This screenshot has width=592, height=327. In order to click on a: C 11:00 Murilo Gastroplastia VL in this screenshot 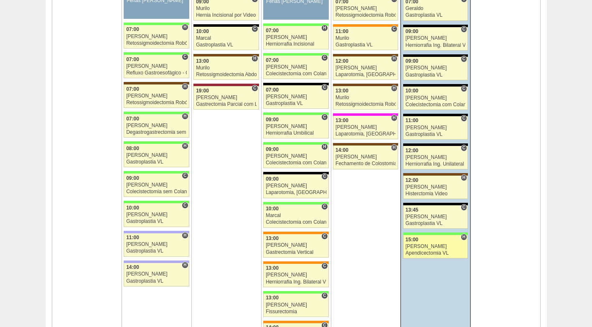, I will do `click(366, 38)`.